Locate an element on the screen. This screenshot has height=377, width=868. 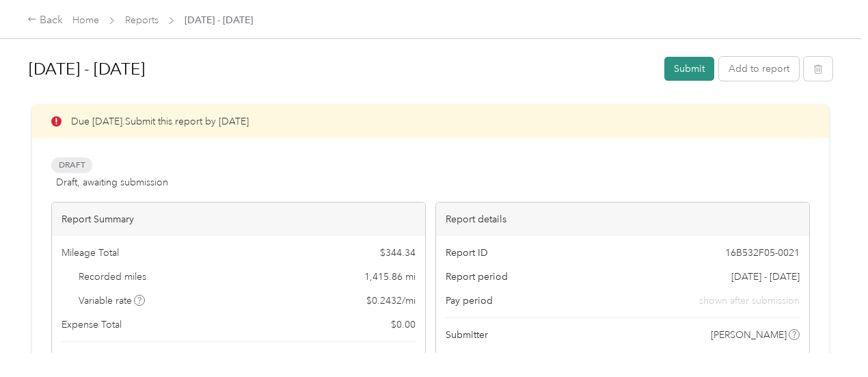
span: Submitted on is located at coordinates (475, 358).